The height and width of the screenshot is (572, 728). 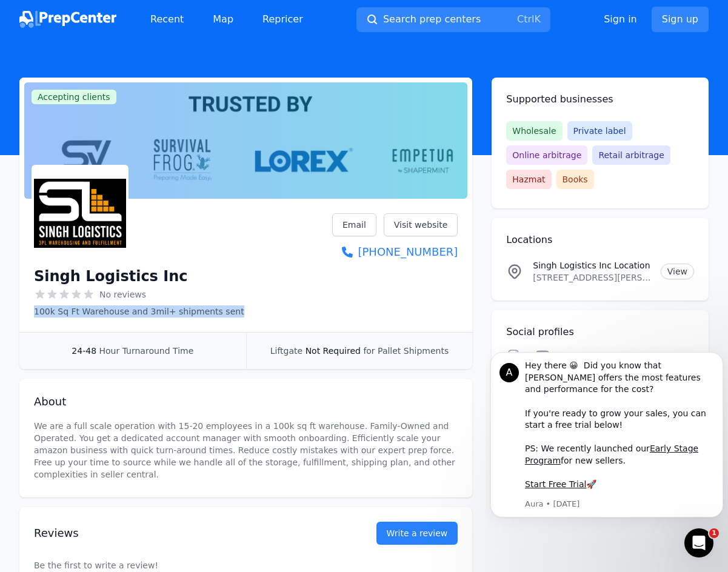 I want to click on kbd: K, so click(x=536, y=19).